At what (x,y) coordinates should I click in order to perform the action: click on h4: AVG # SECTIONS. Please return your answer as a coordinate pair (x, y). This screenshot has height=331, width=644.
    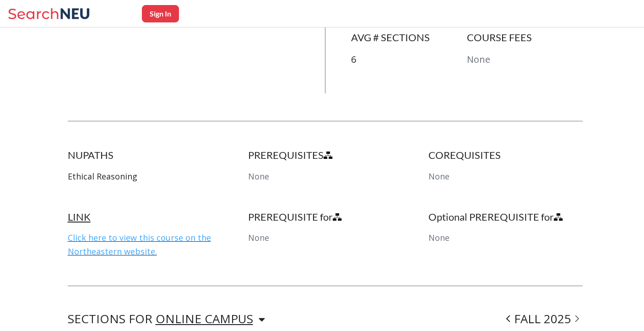
    Looking at the image, I should click on (409, 38).